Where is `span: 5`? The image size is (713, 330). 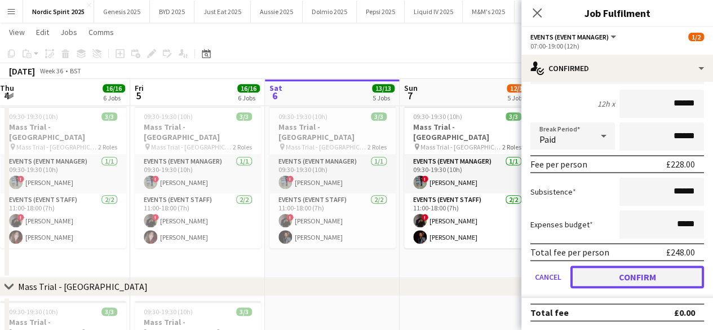 span: 5 is located at coordinates (138, 95).